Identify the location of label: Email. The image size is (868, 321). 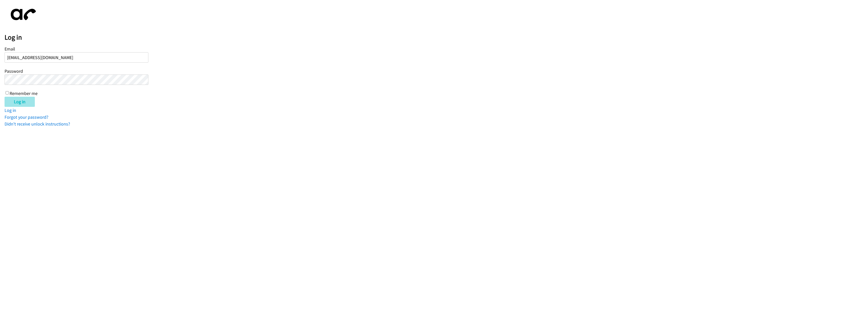
(10, 49).